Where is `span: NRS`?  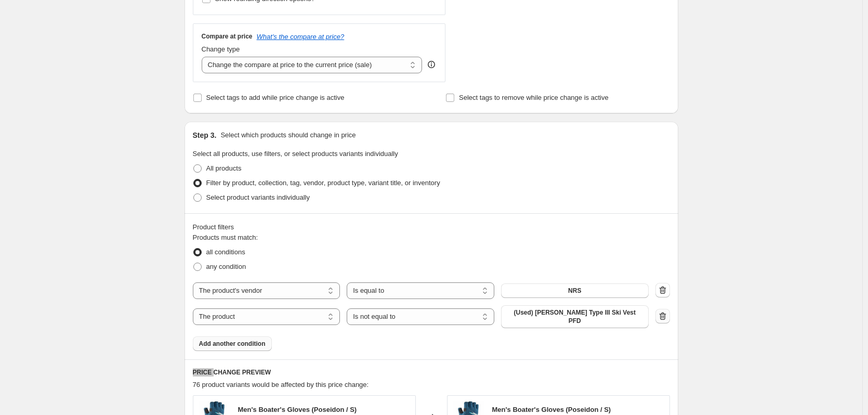 span: NRS is located at coordinates (575, 291).